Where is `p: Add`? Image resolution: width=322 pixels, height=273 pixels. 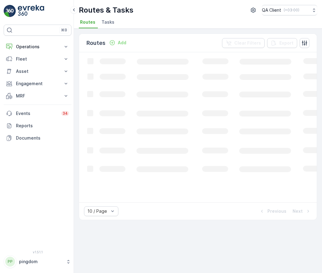
p: Add is located at coordinates (122, 43).